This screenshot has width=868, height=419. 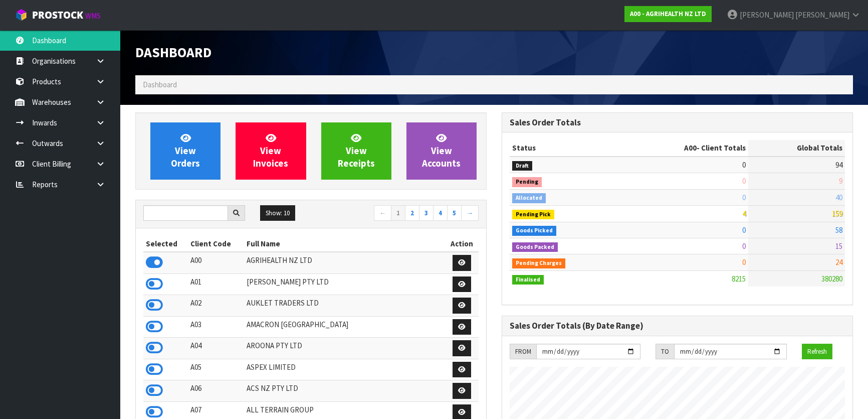 What do you see at coordinates (442, 151) in the screenshot?
I see `a: ViewAccounts` at bounding box center [442, 151].